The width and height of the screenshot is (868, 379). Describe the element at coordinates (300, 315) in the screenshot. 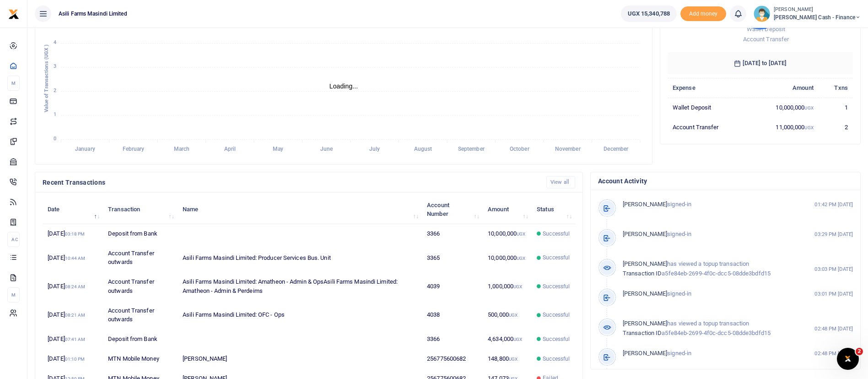

I see `td: Asili Farms Masindi Limited: OFC - Ops` at that location.